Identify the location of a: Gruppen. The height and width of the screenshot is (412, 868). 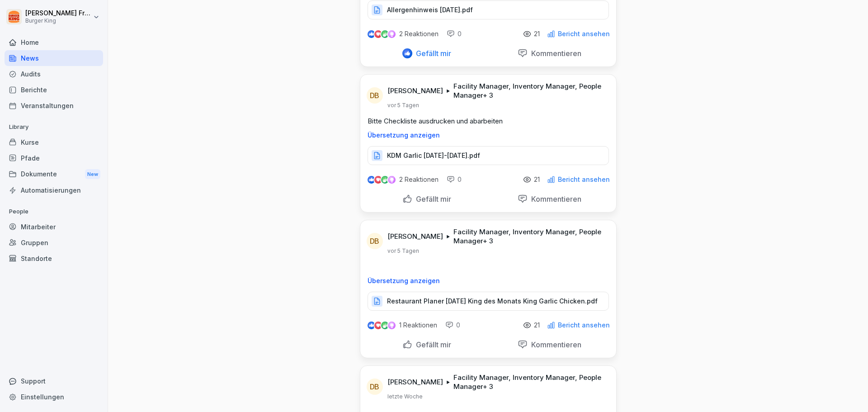
(54, 242).